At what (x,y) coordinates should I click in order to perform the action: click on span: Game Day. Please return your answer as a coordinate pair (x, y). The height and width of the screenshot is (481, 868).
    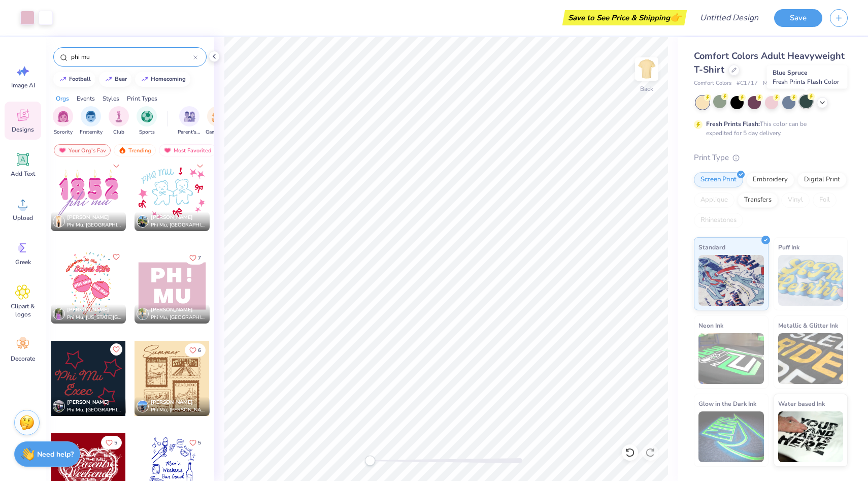
    Looking at the image, I should click on (217, 132).